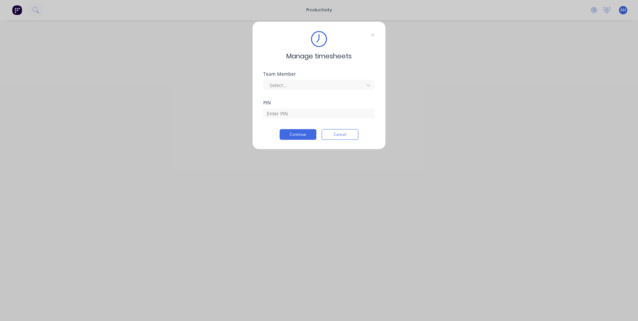  Describe the element at coordinates (319, 113) in the screenshot. I see `input: Enter PIN` at that location.